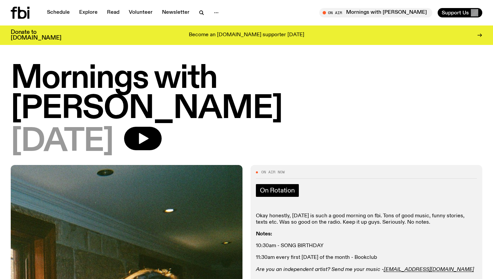  What do you see at coordinates (113, 13) in the screenshot?
I see `a: Read` at bounding box center [113, 13].